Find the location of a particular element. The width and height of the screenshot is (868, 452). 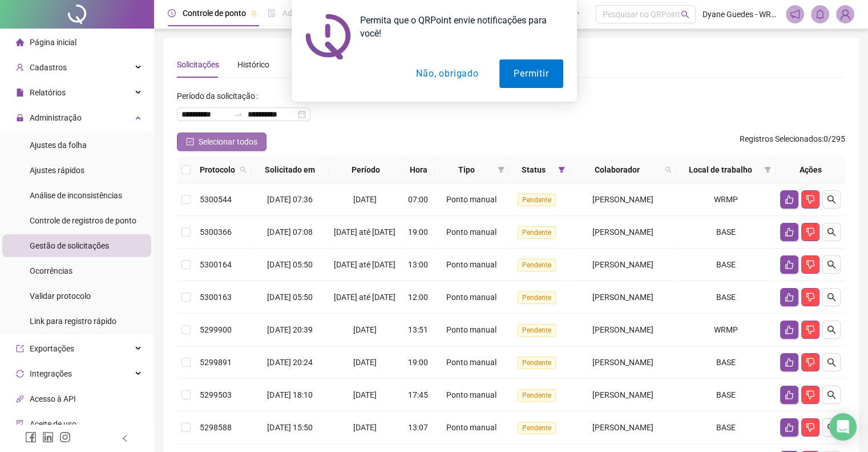

span: Protocolo is located at coordinates (218, 170).